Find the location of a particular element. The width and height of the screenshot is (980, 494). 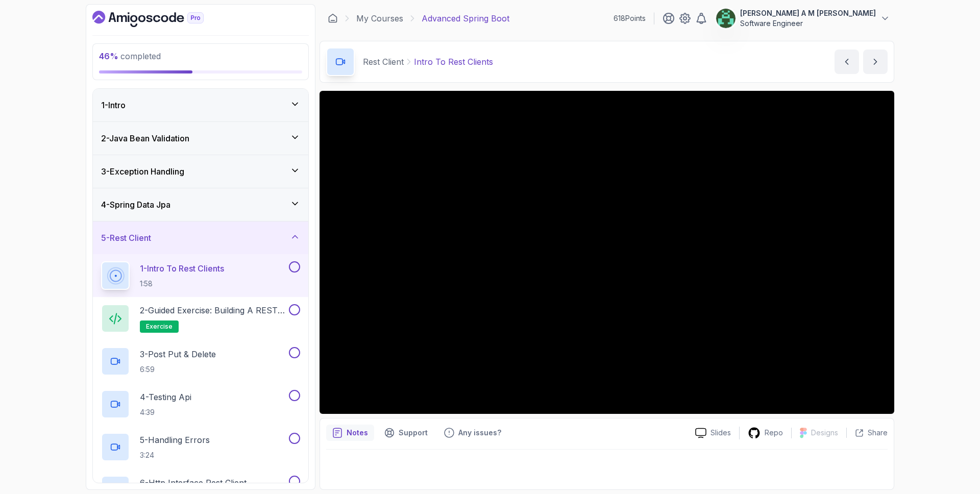

button: previous content is located at coordinates (847, 62).